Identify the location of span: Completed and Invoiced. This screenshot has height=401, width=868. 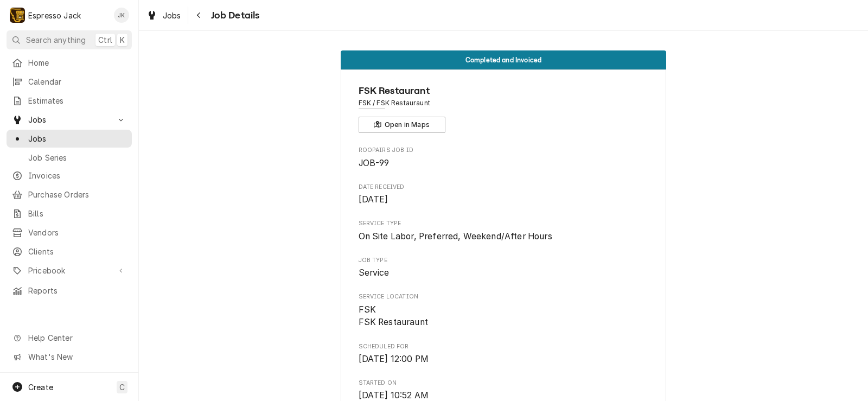
(503, 60).